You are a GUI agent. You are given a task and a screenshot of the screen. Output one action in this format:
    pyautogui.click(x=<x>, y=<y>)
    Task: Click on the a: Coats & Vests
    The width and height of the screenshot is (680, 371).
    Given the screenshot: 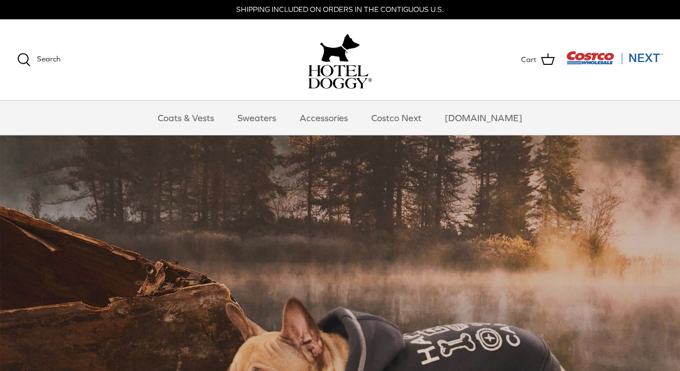 What is the action you would take?
    pyautogui.click(x=186, y=118)
    